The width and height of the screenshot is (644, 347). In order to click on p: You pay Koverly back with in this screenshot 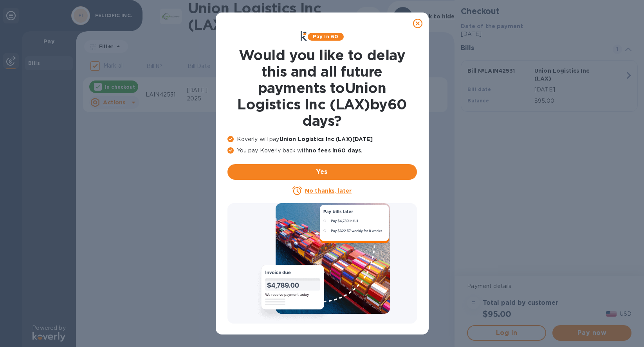, I will do `click(322, 151)`.